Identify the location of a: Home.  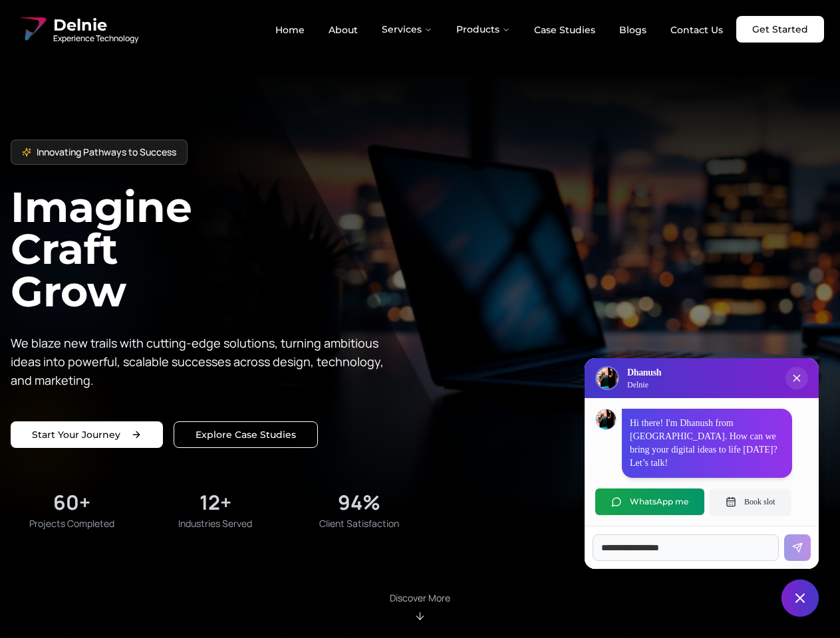
(290, 30).